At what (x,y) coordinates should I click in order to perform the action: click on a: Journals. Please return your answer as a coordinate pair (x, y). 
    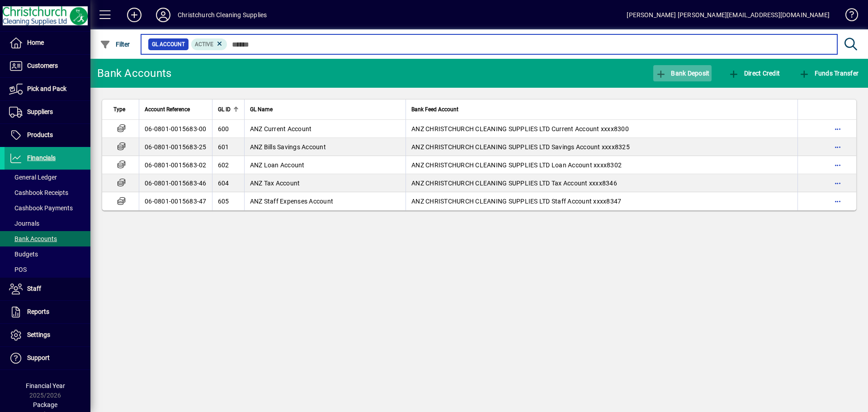
    Looking at the image, I should click on (48, 223).